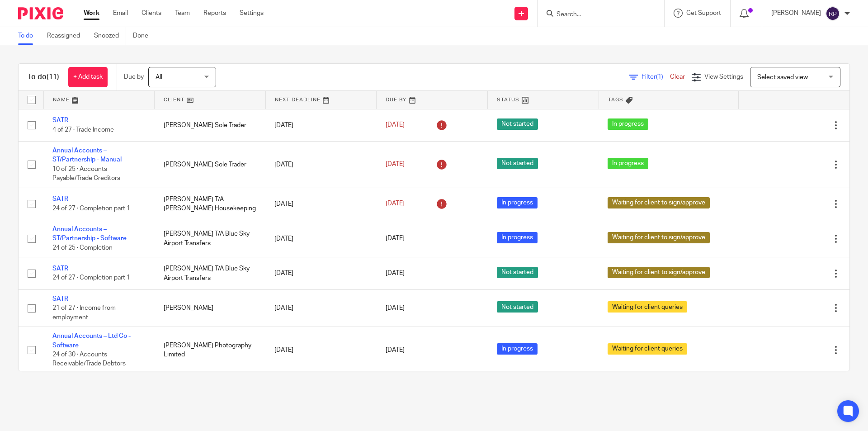  Describe the element at coordinates (660, 77) in the screenshot. I see `span: (1)` at that location.